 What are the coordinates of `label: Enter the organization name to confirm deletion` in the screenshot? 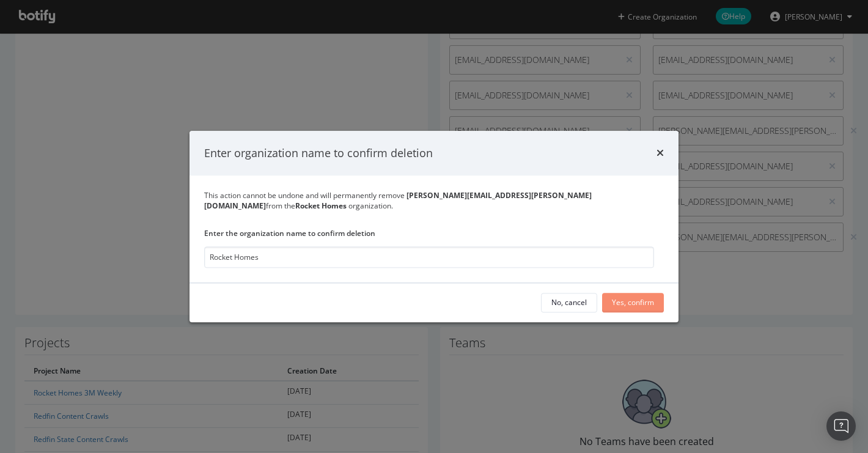 It's located at (429, 233).